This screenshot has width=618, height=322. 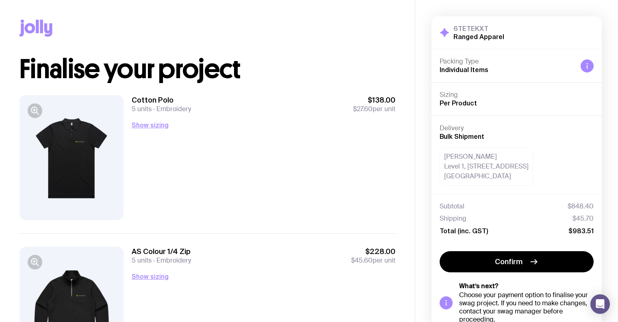 I want to click on button: Confirm, so click(x=517, y=261).